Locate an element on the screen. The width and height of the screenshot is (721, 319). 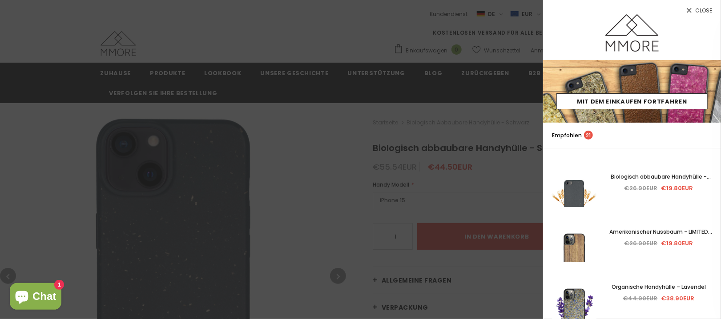
span: 21 is located at coordinates (588, 135).